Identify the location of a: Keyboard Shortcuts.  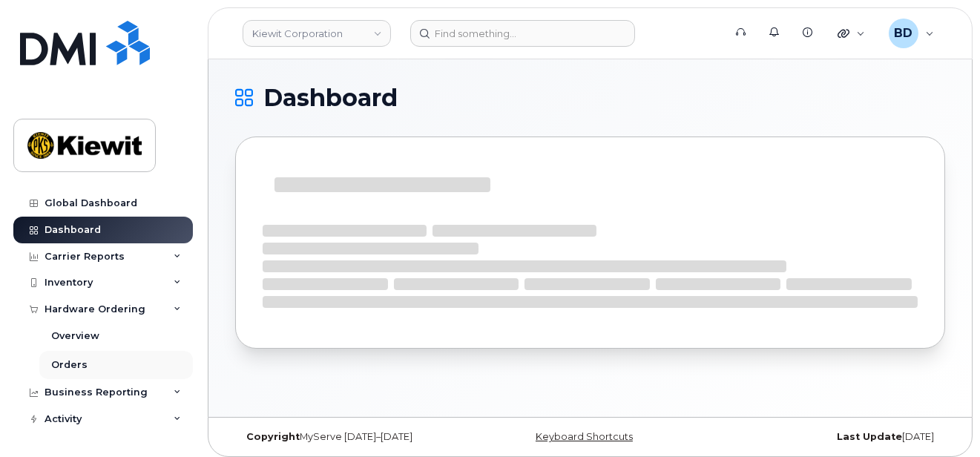
(584, 436).